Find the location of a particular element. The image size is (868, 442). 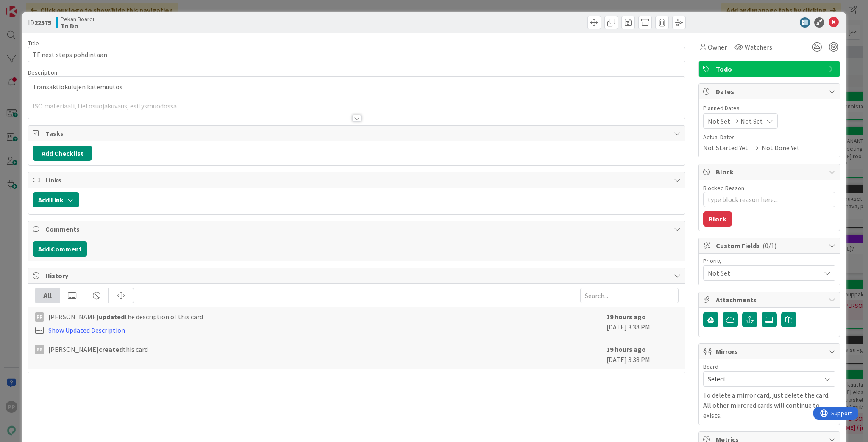

span: Pekan Boardi is located at coordinates (77, 19).